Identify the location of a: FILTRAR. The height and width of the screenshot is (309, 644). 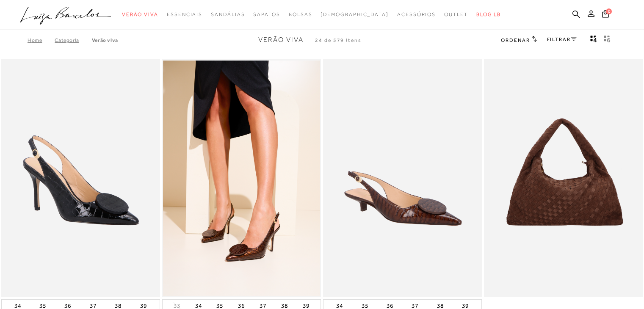
(562, 39).